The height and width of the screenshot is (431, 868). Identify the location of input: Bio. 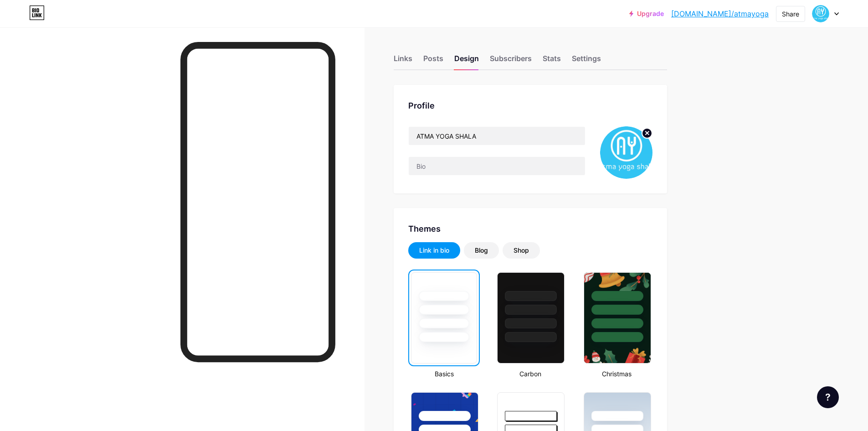
(497, 166).